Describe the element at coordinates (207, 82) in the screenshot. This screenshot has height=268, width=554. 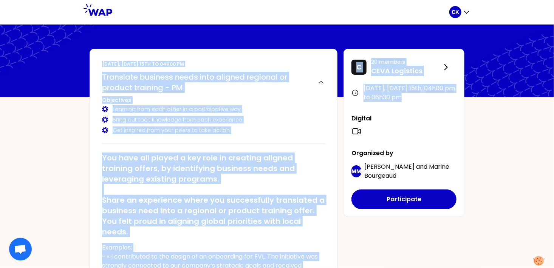
I see `h2: Translate business needs into aligned regional or product training - PM` at that location.